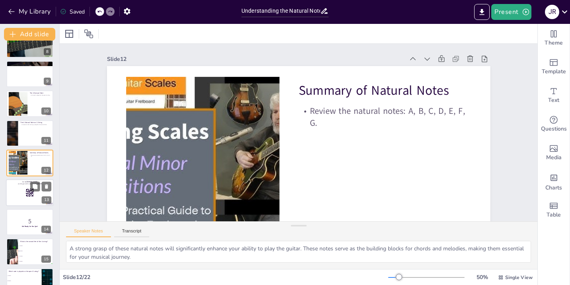 This screenshot has height=285, width=570. Describe the element at coordinates (554, 100) in the screenshot. I see `span: Text` at that location.